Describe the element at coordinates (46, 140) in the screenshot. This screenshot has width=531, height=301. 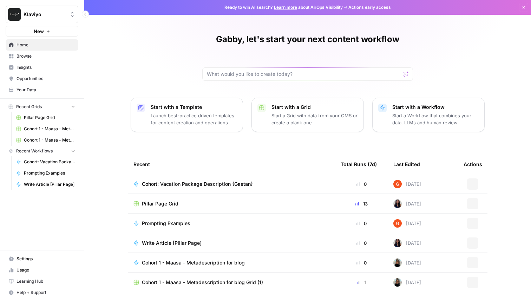
I see `a: Cohort 1 - Maasa - Metadescription for blog Grid` at that location.